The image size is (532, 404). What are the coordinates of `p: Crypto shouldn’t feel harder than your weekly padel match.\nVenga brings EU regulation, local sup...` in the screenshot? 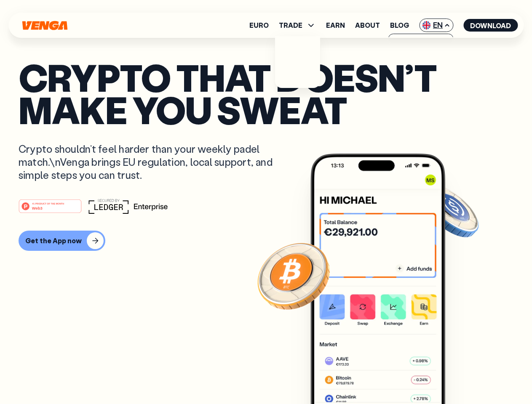 It's located at (152, 162).